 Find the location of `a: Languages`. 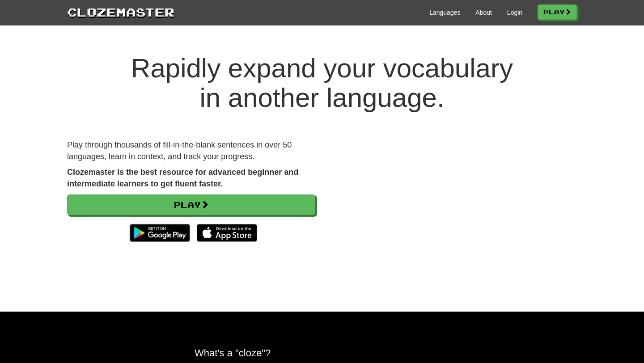

a: Languages is located at coordinates (444, 12).